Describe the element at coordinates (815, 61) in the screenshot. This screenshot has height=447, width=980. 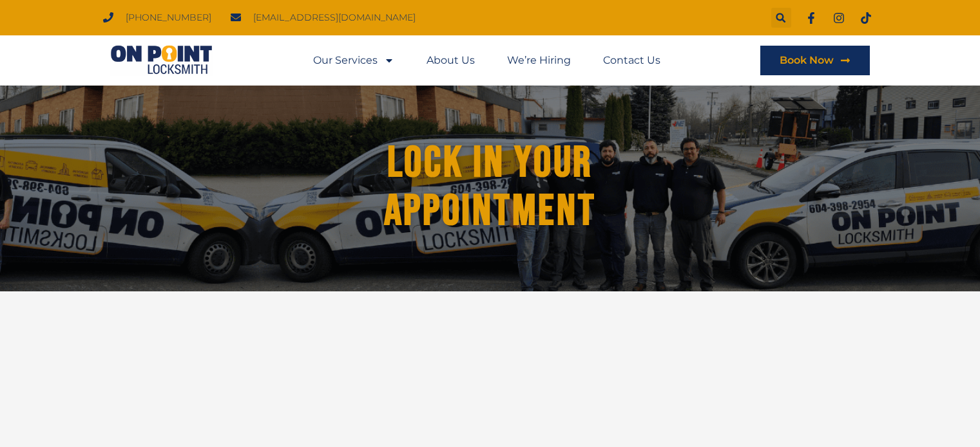
I see `a: Book Now` at that location.